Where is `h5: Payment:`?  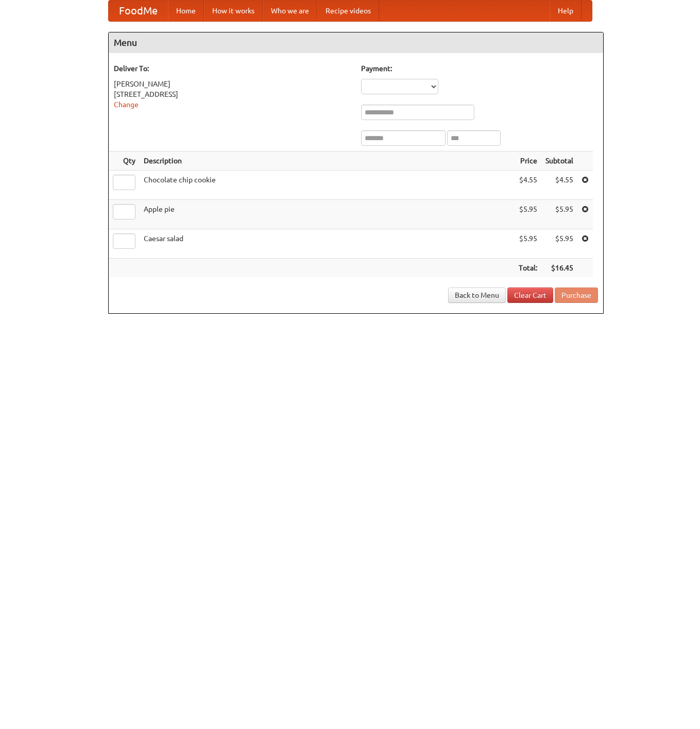
h5: Payment: is located at coordinates (479, 69).